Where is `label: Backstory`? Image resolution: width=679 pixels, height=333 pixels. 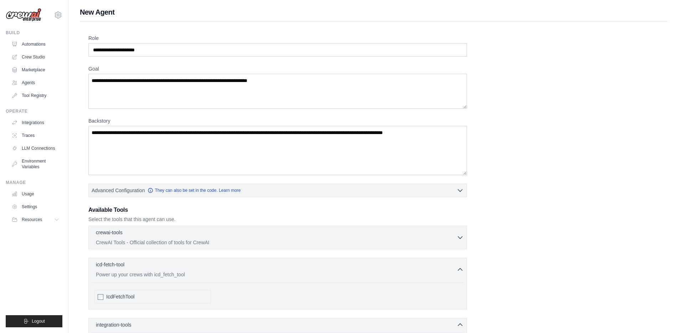
label: Backstory is located at coordinates (278, 121).